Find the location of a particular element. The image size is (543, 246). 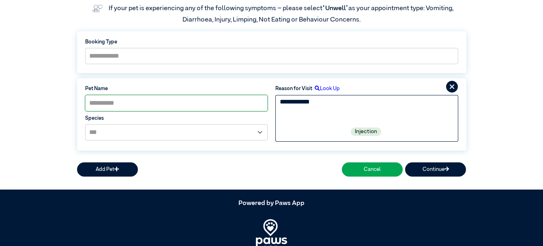

button: Continue is located at coordinates (435, 169).